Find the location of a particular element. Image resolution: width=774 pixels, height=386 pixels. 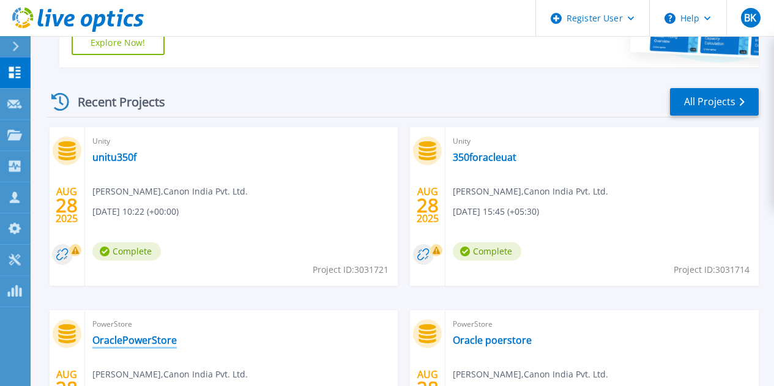

a: Oracle poerstore is located at coordinates (492, 340).